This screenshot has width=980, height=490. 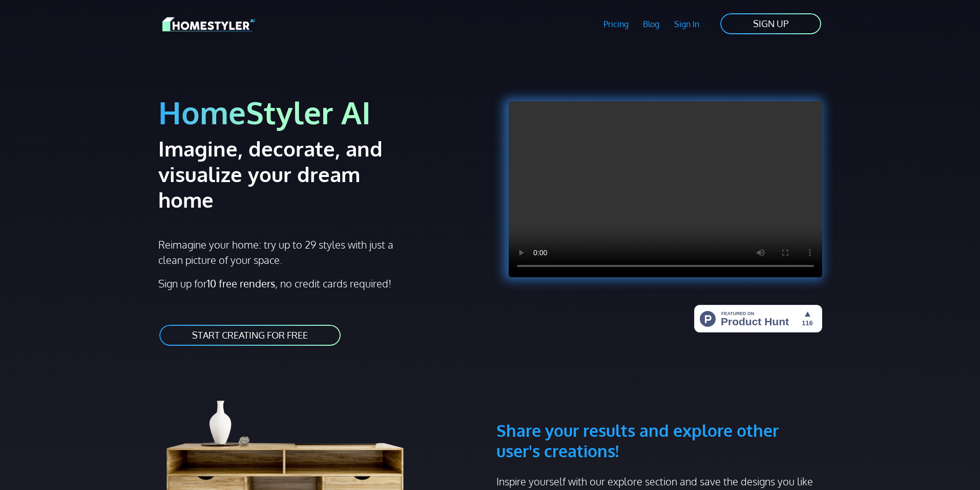 What do you see at coordinates (321, 283) in the screenshot?
I see `p: Sign up for , no credit cards required!` at bounding box center [321, 283].